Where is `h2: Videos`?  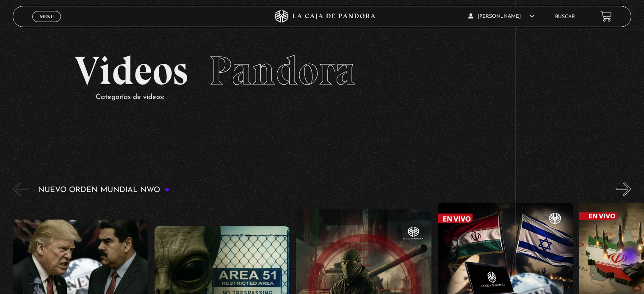
h2: Videos is located at coordinates (322, 71).